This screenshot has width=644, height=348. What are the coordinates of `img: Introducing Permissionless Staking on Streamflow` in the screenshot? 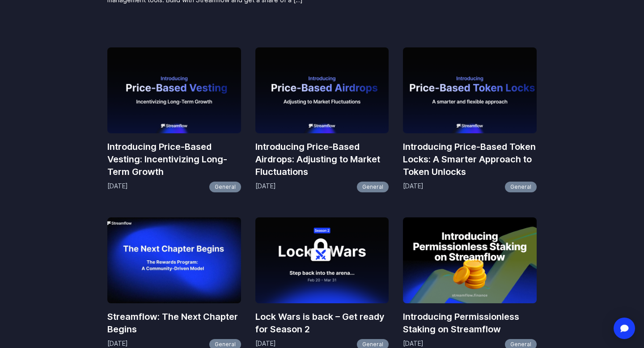 It's located at (470, 261).